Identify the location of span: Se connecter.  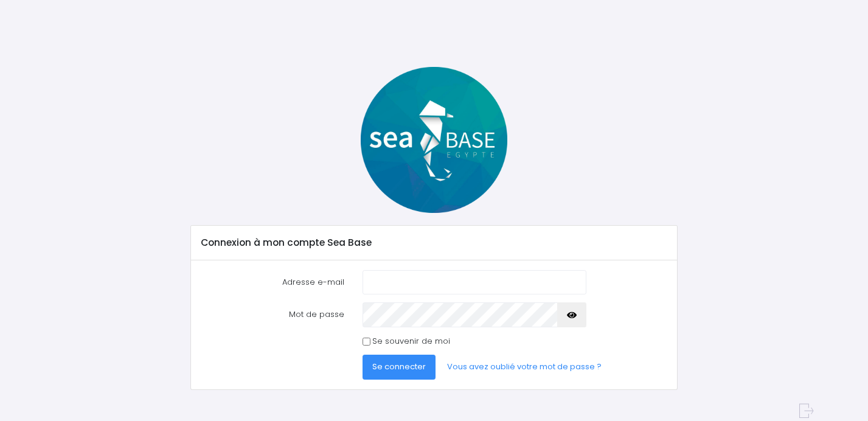
(399, 366).